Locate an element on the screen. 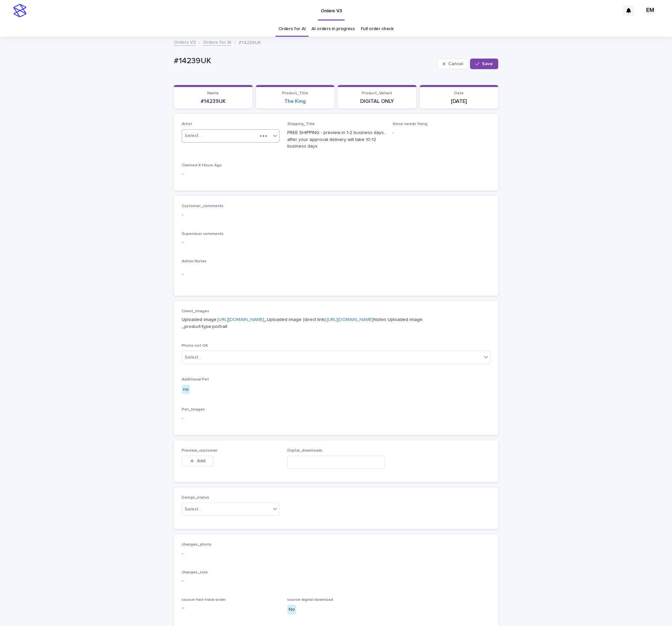 This screenshot has height=626, width=672. span: changes_photo is located at coordinates (197, 545).